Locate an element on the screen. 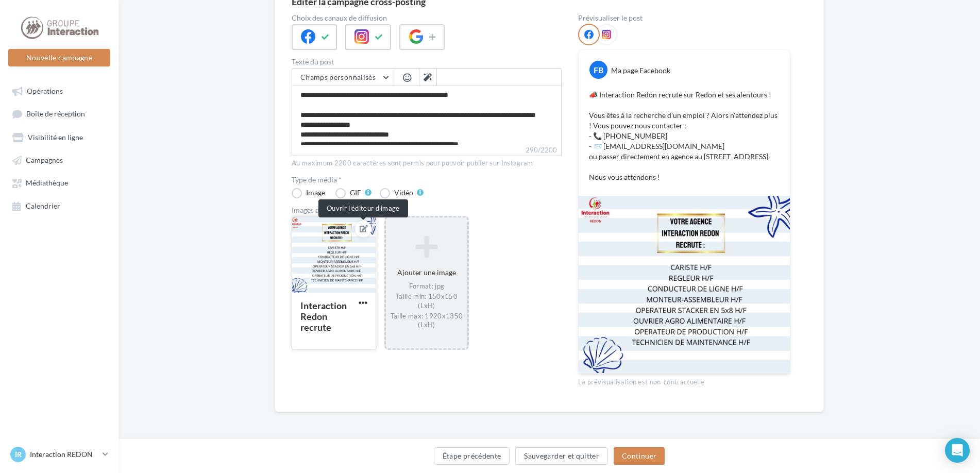  span: Champs personnalisés is located at coordinates (338, 77).